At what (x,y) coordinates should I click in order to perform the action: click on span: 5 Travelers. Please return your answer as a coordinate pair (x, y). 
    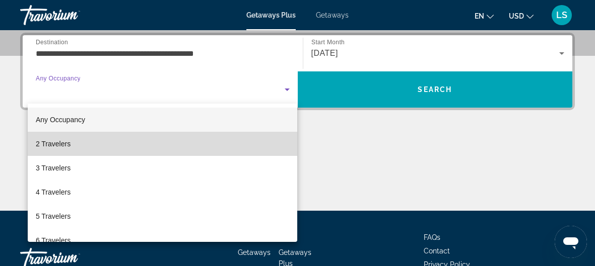
    Looking at the image, I should click on (53, 217).